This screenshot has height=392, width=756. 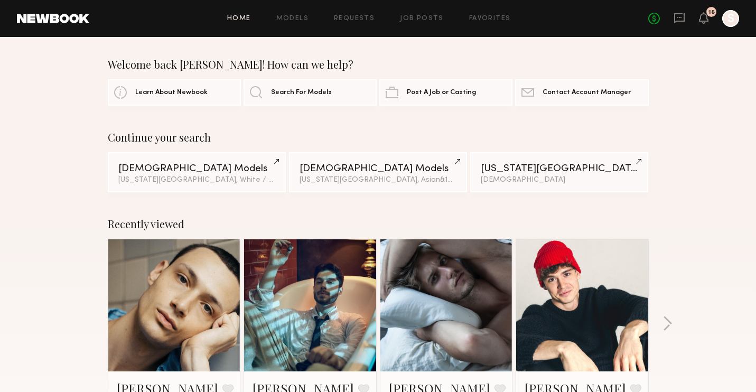 What do you see at coordinates (463, 180) in the screenshot?
I see `span: & 1 other filter` at bounding box center [463, 180].